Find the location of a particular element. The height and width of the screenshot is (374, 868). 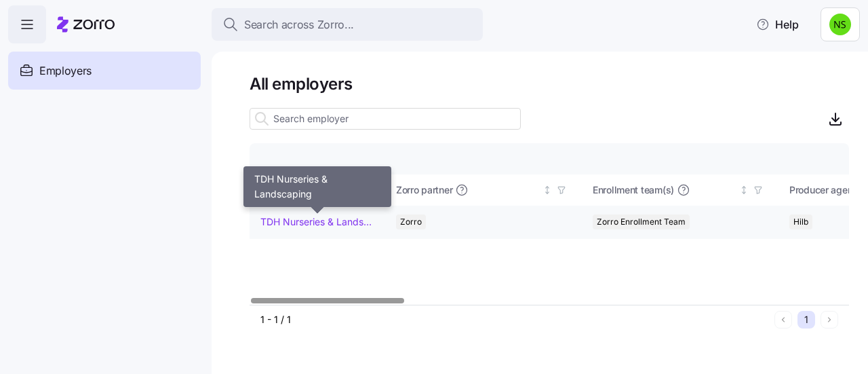

button: 1 is located at coordinates (807, 320).